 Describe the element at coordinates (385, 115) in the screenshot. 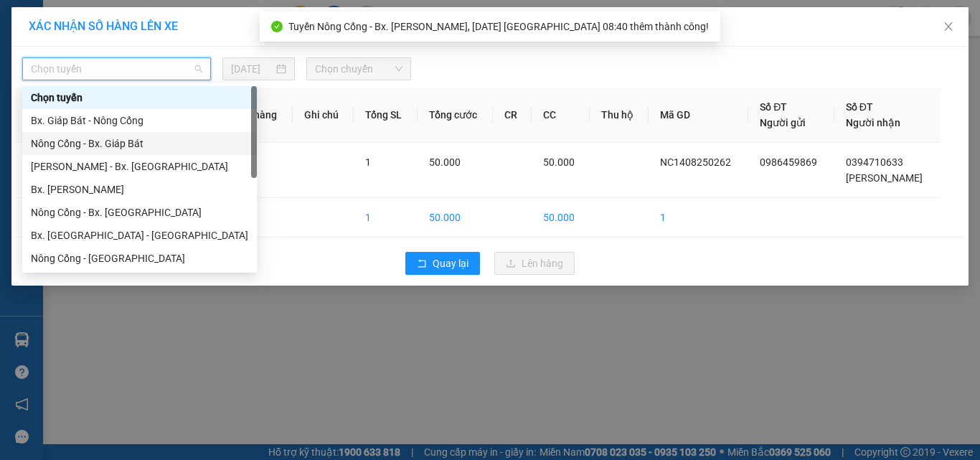

I see `th: Tổng SL` at that location.